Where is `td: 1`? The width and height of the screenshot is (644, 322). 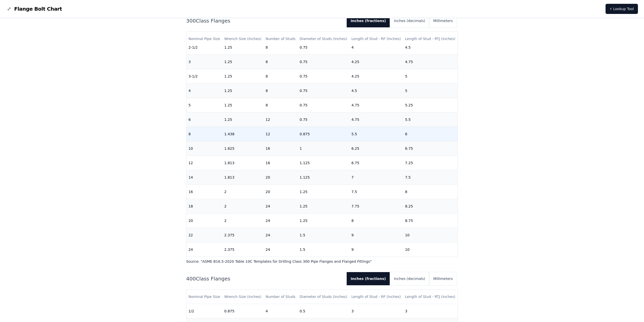 td: 1 is located at coordinates (323, 148).